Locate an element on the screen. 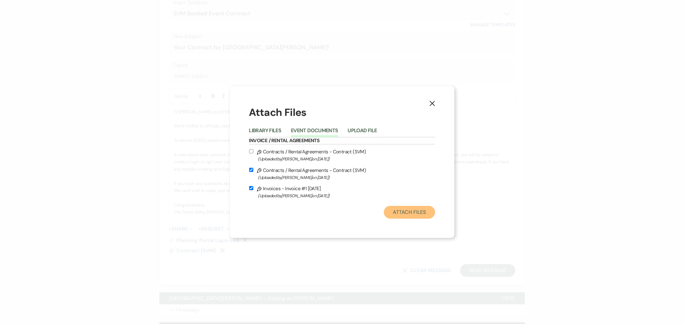 This screenshot has width=684, height=324. h1: Attach Files is located at coordinates (342, 113).